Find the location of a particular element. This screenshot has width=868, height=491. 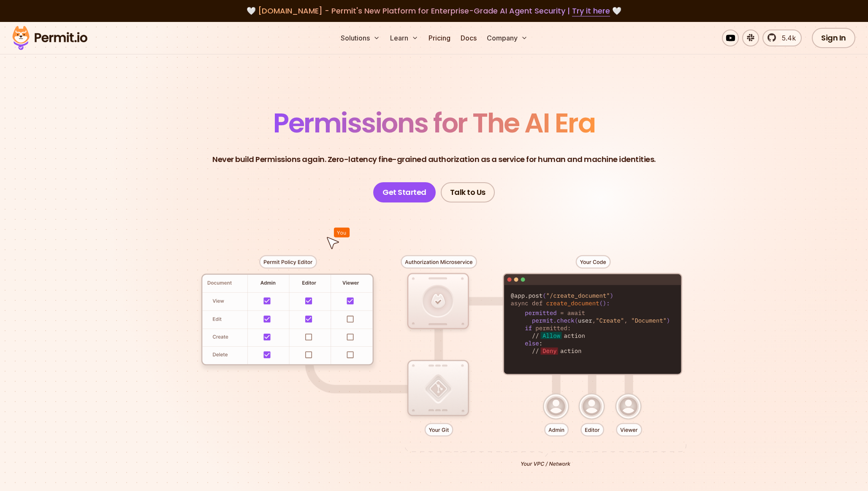

a: 5.4k is located at coordinates (782, 38).